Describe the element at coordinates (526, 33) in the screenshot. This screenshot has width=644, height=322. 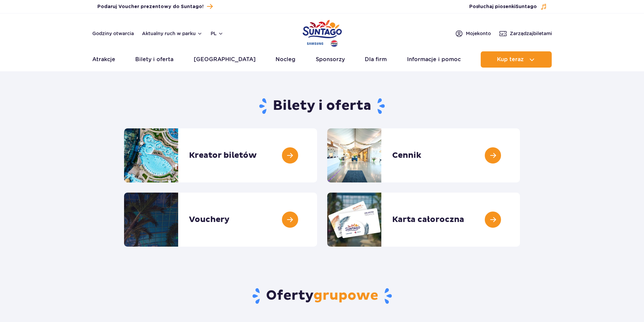
I see `a: Zarządzajbiletami` at that location.